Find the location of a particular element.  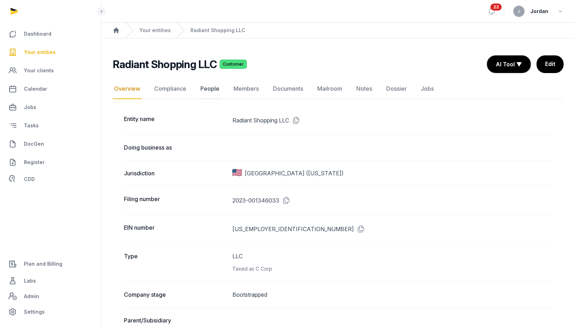

a: Settings is located at coordinates (50, 311).